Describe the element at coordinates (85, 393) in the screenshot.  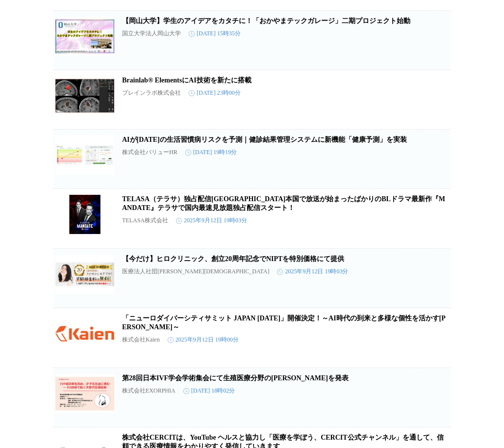
I see `img: 第28回日本IVF学会学術集会にて生殖医療分野の新知見を発表` at that location.